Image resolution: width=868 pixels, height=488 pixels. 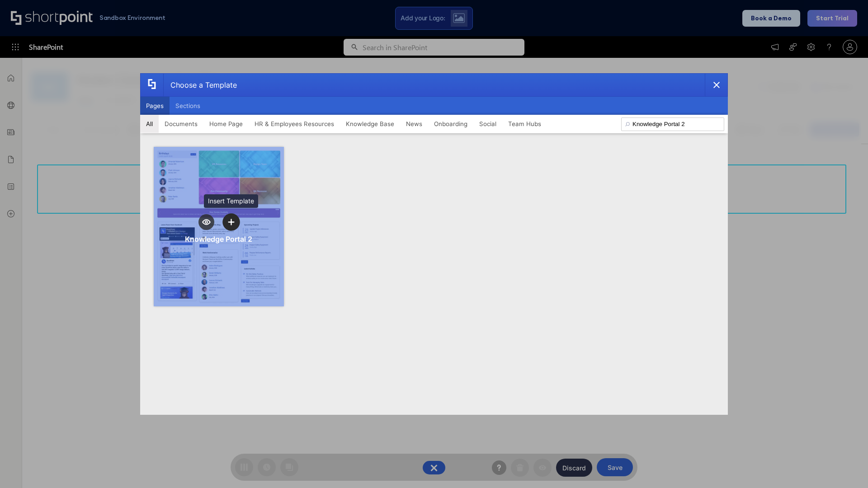 What do you see at coordinates (524, 124) in the screenshot?
I see `button: Team Hubs` at bounding box center [524, 124].